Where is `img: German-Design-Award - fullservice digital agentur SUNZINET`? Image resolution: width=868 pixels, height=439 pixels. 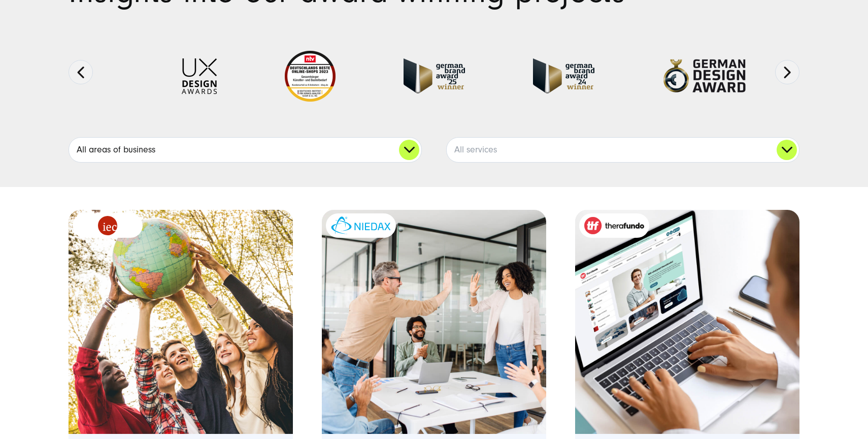 img: German-Design-Award - fullservice digital agentur SUNZINET is located at coordinates (704, 76).